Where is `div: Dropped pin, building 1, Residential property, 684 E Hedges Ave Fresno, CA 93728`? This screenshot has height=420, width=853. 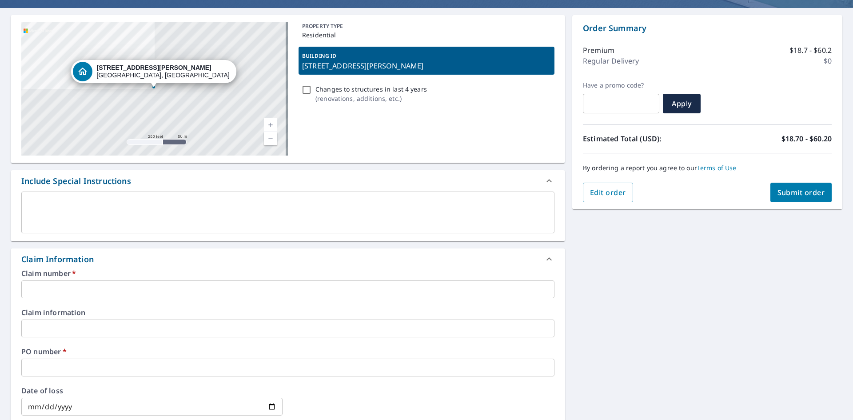
div: Dropped pin, building 1, Residential property, 684 E Hedges Ave Fresno, CA 93728 is located at coordinates (154, 74).